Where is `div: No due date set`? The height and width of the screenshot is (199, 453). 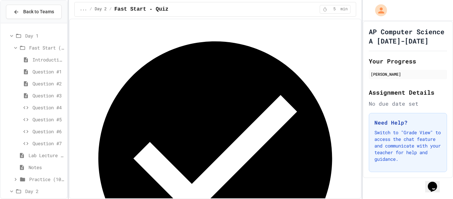 div: No due date set is located at coordinates (408, 104).